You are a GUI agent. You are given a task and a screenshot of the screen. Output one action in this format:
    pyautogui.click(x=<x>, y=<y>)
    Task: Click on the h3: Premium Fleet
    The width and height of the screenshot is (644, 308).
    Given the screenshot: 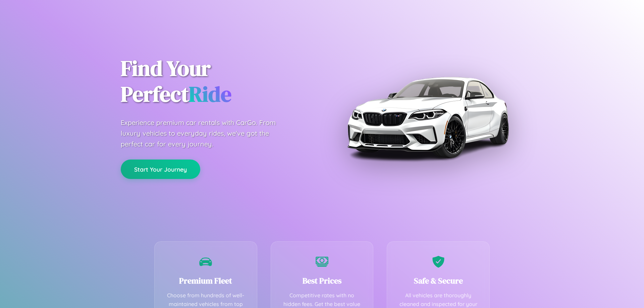 What is the action you would take?
    pyautogui.click(x=206, y=280)
    